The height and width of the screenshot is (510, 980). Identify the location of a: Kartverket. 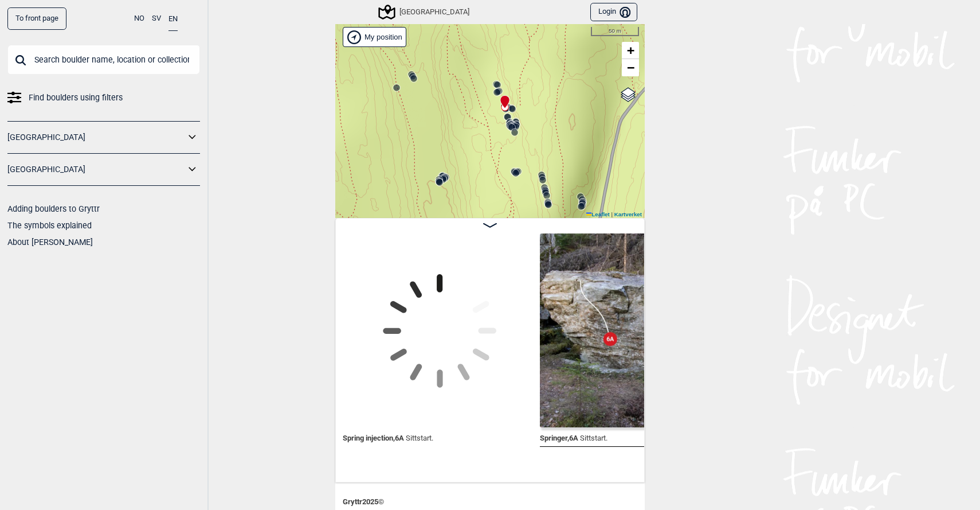
(628, 214).